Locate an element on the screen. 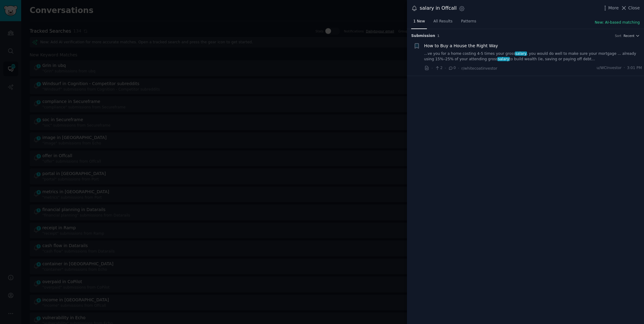 The height and width of the screenshot is (324, 644). div: Sort is located at coordinates (618, 35).